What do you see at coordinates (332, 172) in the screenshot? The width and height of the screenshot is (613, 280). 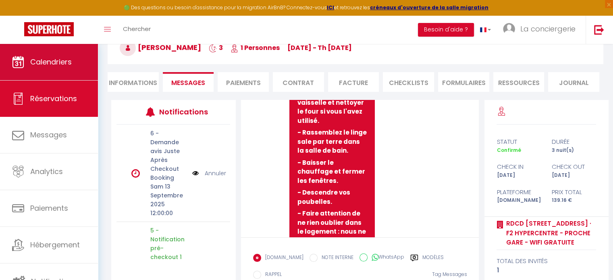 I see `strong: - Baisser le chauffage et fermer les fenêtres.` at bounding box center [332, 172].